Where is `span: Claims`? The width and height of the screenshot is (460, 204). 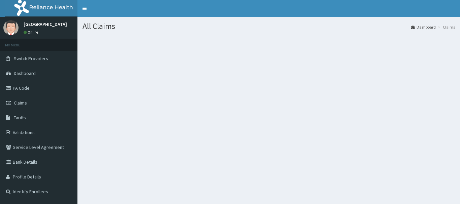 span: Claims is located at coordinates (20, 103).